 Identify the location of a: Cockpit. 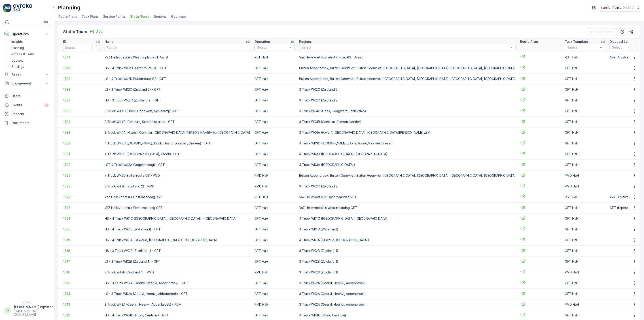
(30, 60).